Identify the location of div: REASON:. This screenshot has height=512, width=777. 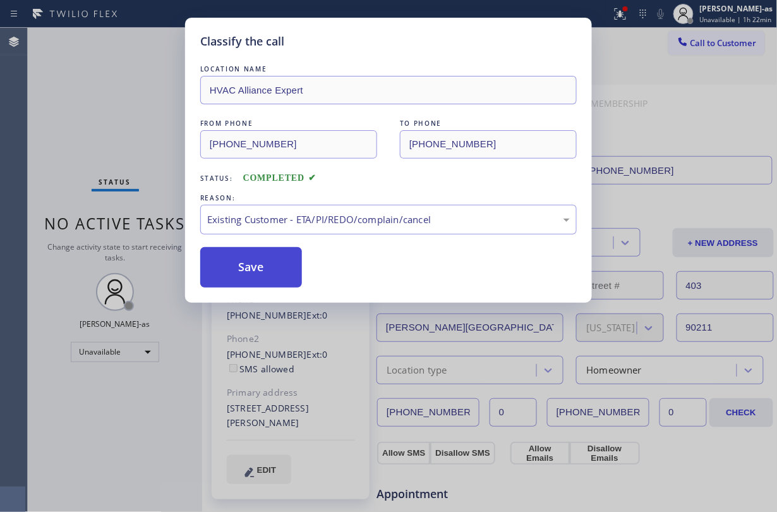
(388, 198).